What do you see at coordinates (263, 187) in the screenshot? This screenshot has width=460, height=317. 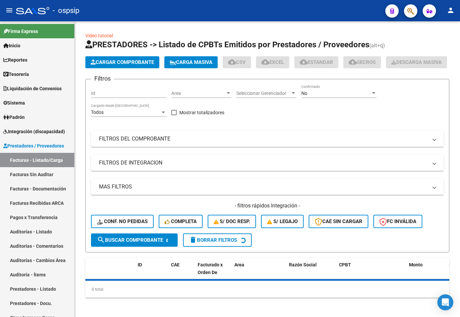 I see `mat-panel-title: MAS FILTROS` at bounding box center [263, 187].